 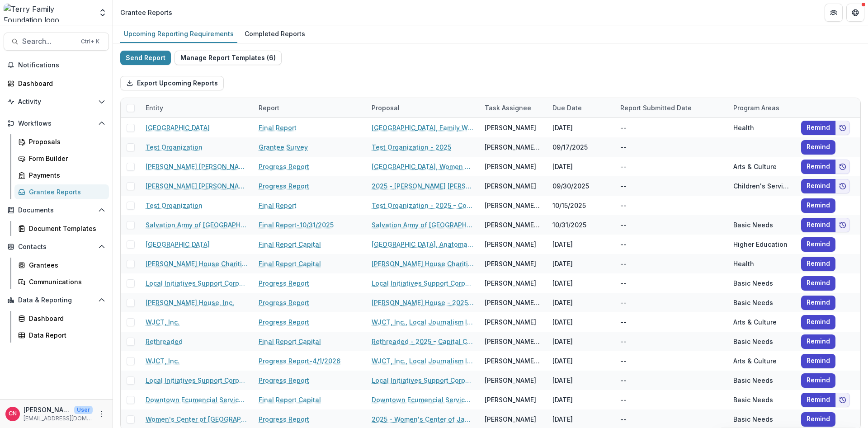 What do you see at coordinates (581, 147) in the screenshot?
I see `div: 09/17/2025` at bounding box center [581, 147].